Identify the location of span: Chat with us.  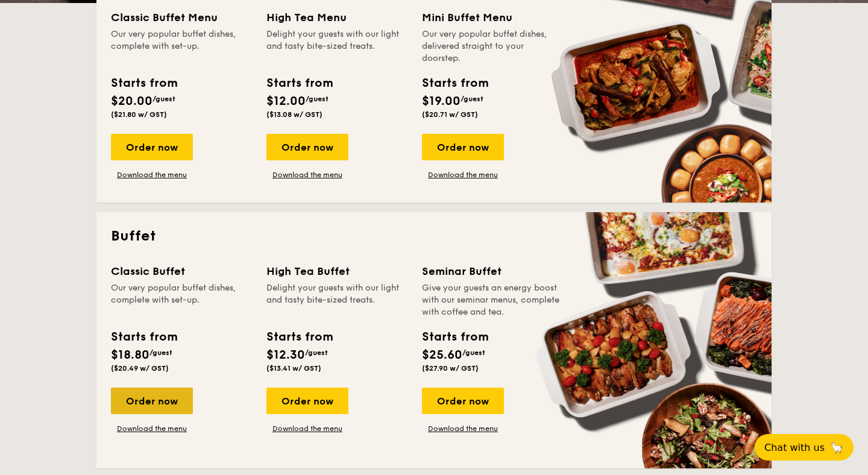
(794, 447).